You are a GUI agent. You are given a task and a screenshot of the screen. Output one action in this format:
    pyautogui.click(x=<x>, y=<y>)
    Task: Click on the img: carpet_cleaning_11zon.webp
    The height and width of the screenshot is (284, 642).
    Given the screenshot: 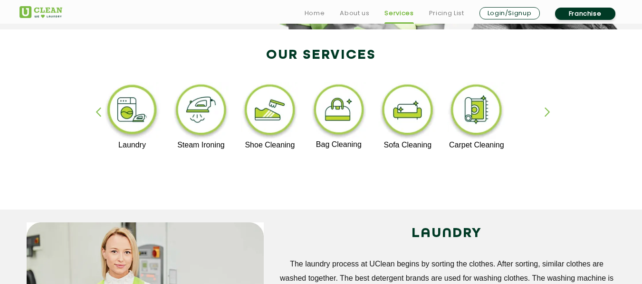 What is the action you would take?
    pyautogui.click(x=476, y=112)
    